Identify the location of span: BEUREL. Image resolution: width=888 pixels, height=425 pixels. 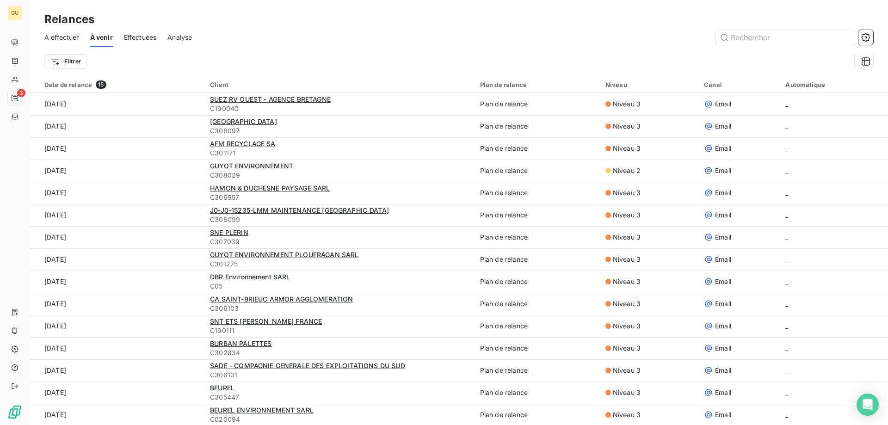
(222, 388).